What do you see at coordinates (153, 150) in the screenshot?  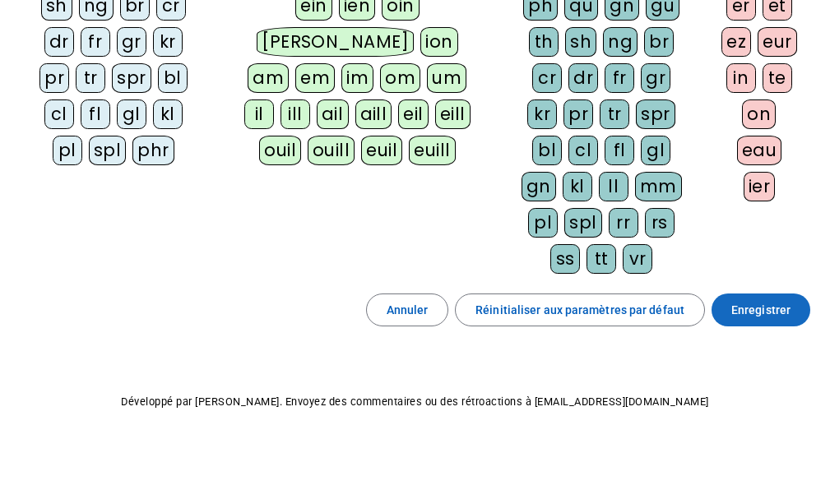 I see `div: phr` at bounding box center [153, 150].